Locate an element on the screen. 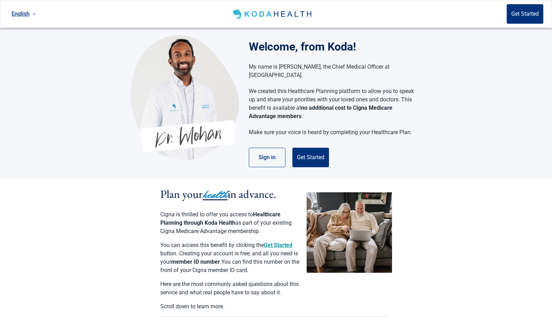 The image size is (552, 317). span: down is located at coordinates (34, 14).